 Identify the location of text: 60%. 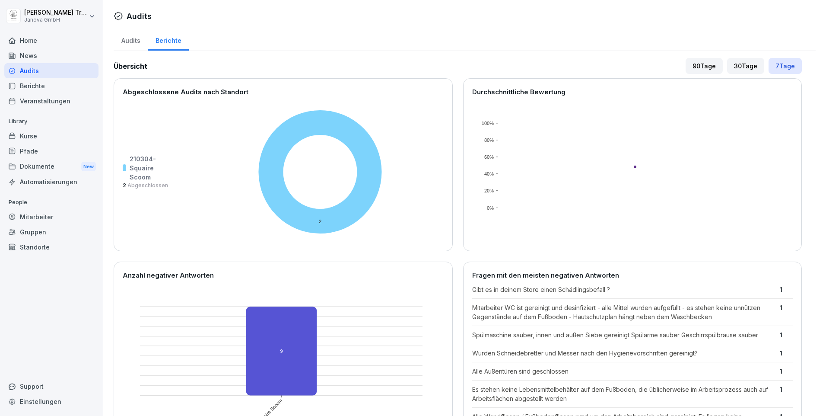
(489, 157).